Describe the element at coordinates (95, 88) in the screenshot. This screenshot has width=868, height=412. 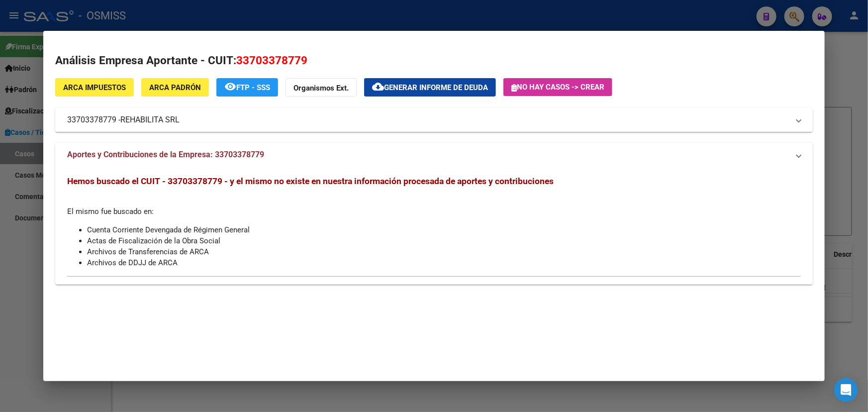
I see `span: ARCA Impuestos` at that location.